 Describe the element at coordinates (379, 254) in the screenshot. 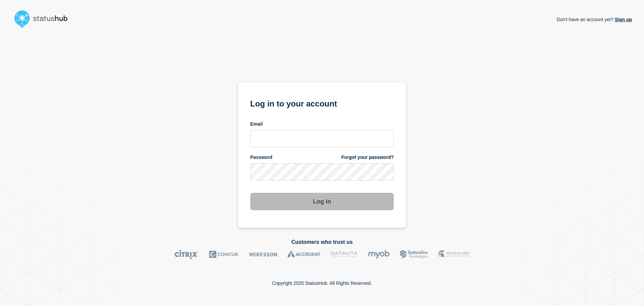

I see `img: myob logo` at that location.